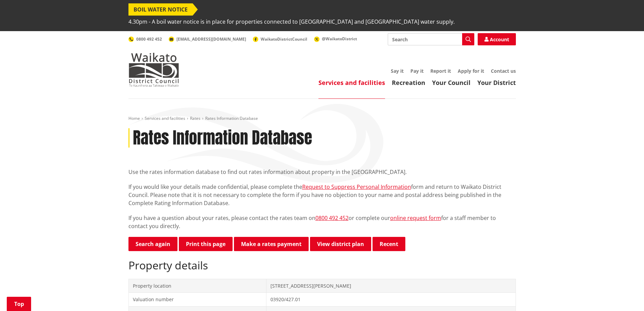  I want to click on a: Request to Suppress Personal Information, so click(357, 187).